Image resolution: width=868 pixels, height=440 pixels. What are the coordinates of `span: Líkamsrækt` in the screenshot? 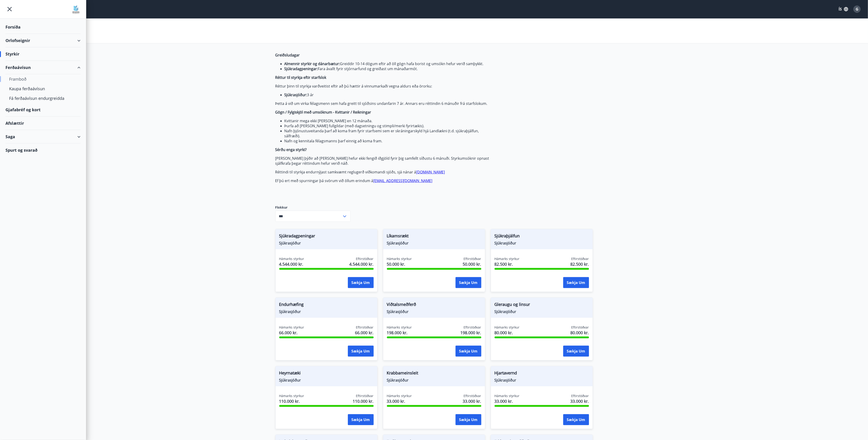 It's located at (434, 236).